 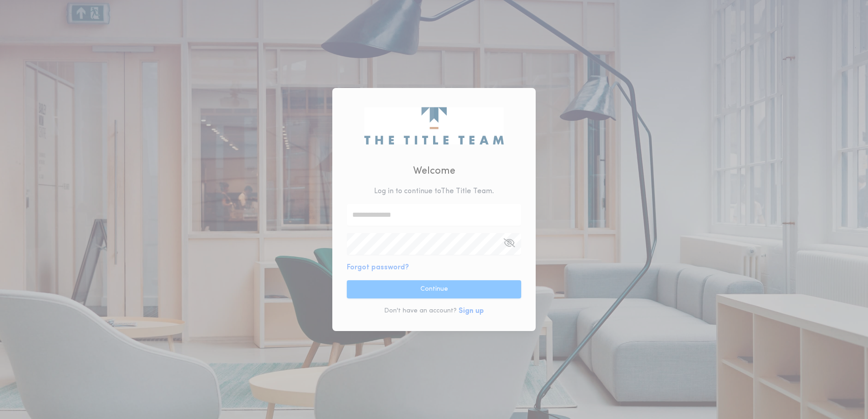 What do you see at coordinates (434, 125) in the screenshot?
I see `img: logo` at bounding box center [434, 125].